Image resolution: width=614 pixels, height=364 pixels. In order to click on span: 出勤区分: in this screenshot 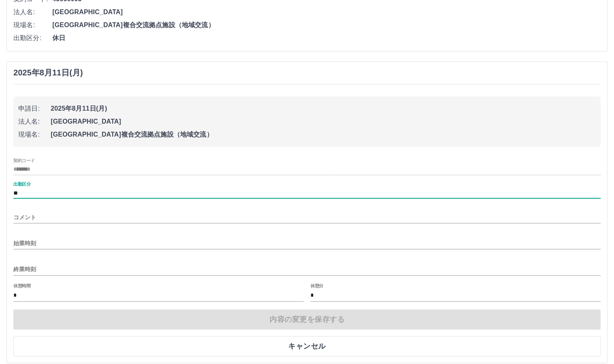, I will do `click(33, 38)`.